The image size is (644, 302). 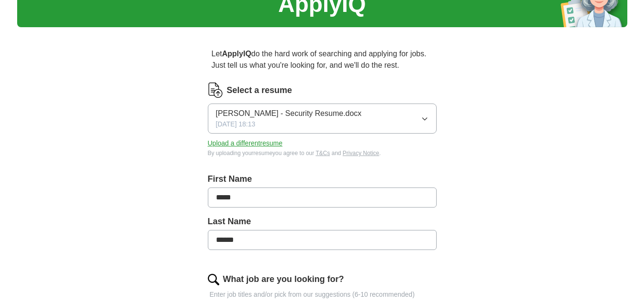 I want to click on img: CV Icon, so click(x=216, y=90).